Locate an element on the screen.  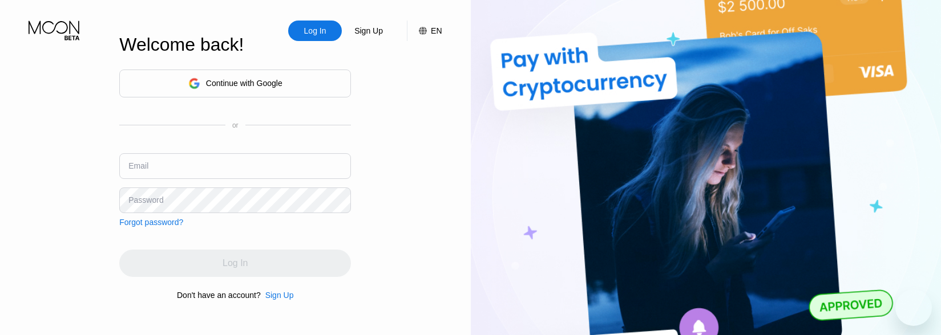
div: Email is located at coordinates (138, 166).